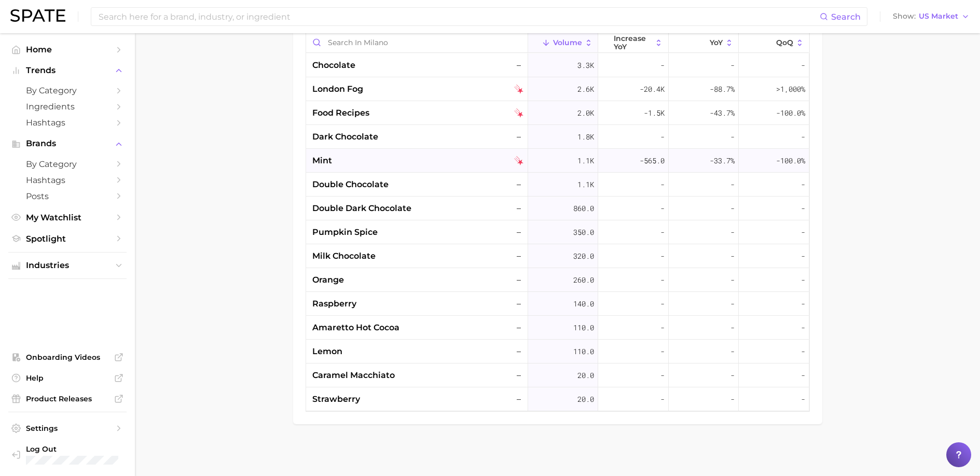 Image resolution: width=980 pixels, height=476 pixels. Describe the element at coordinates (68, 358) in the screenshot. I see `span: Onboarding Videos` at that location.